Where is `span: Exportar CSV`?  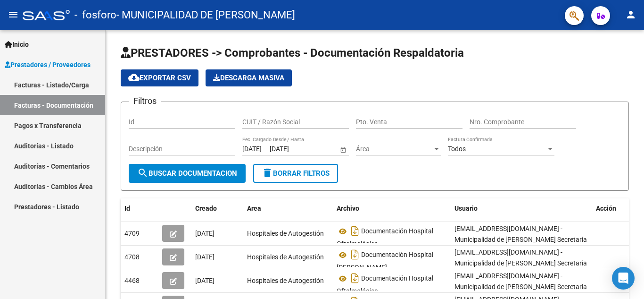 span: Exportar CSV is located at coordinates (159, 78).